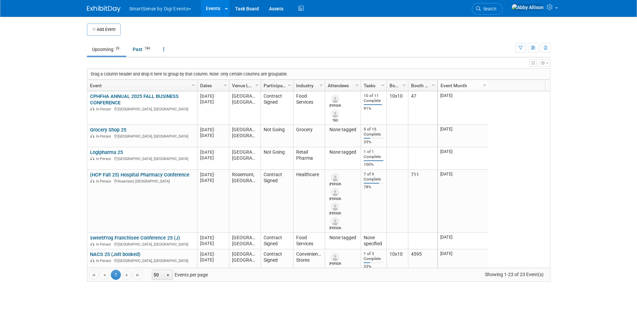 Image resolution: width=637 pixels, height=310 pixels. What do you see at coordinates (244, 86) in the screenshot?
I see `a: Venue Location` at bounding box center [244, 86].